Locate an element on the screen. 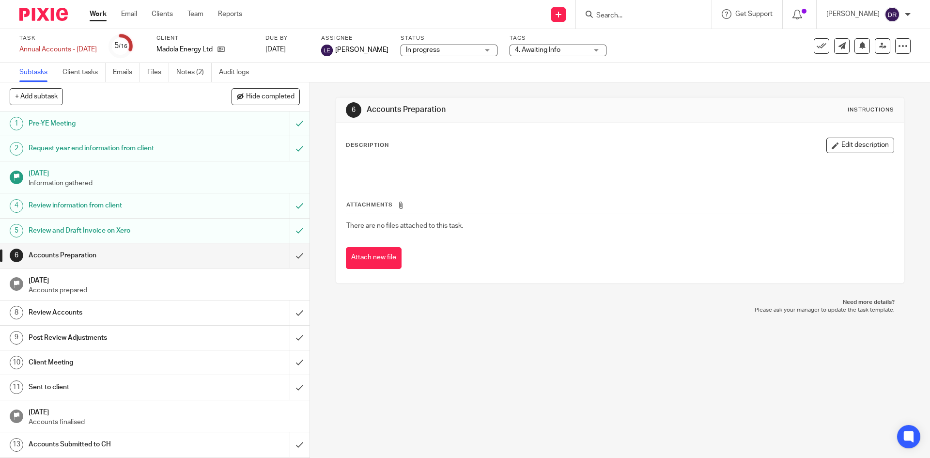 This screenshot has height=458, width=930. label: Assignee is located at coordinates (354, 38).